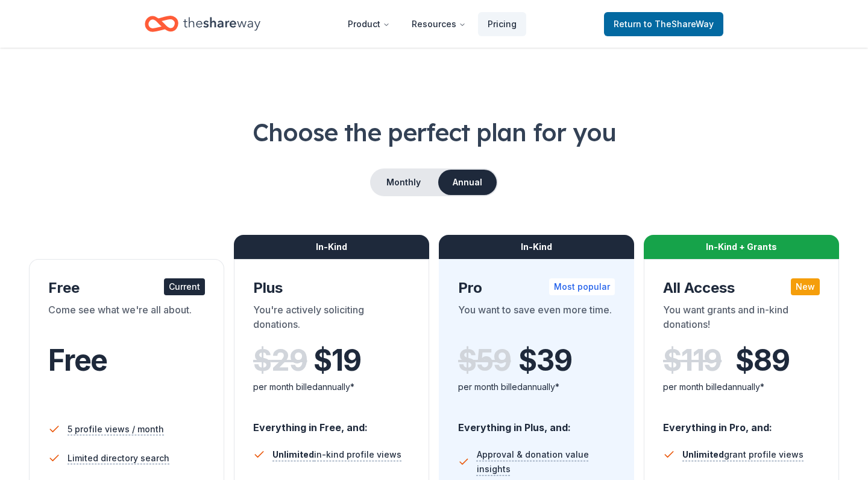 The height and width of the screenshot is (480, 868). Describe the element at coordinates (331, 422) in the screenshot. I see `div: Everything in Free, and:` at that location.